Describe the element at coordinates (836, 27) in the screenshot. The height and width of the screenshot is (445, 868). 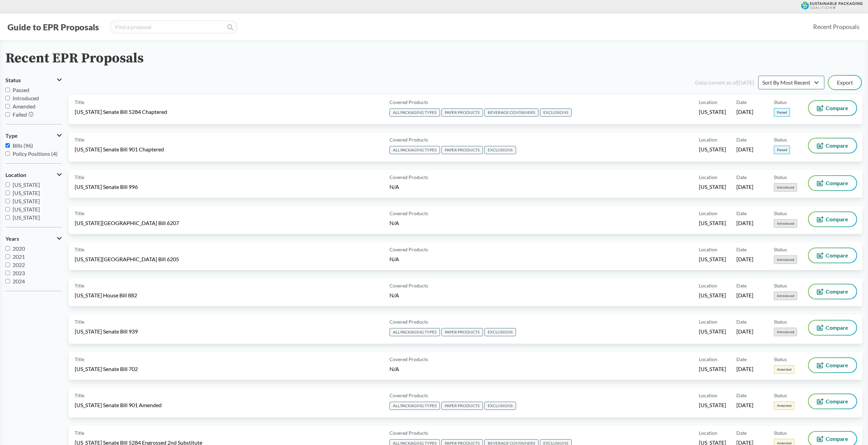
I see `a: Recent Proposals` at that location.